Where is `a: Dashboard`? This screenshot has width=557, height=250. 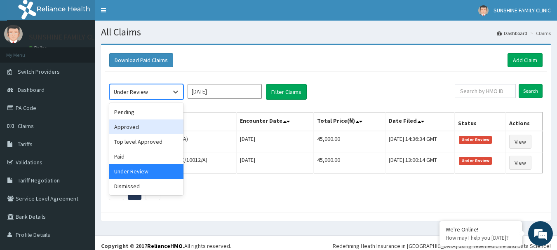 a: Dashboard is located at coordinates (512, 33).